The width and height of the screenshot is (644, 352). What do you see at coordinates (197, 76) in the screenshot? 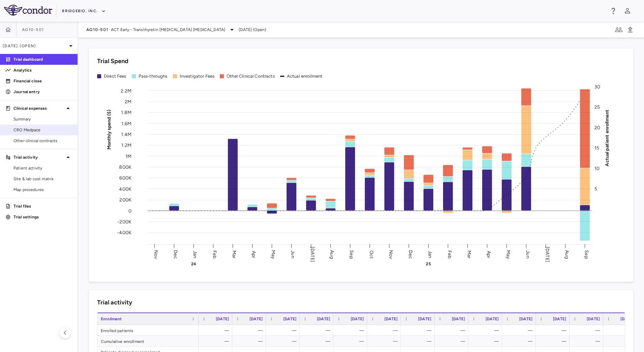
I see `div: Investigator Fees` at bounding box center [197, 76].